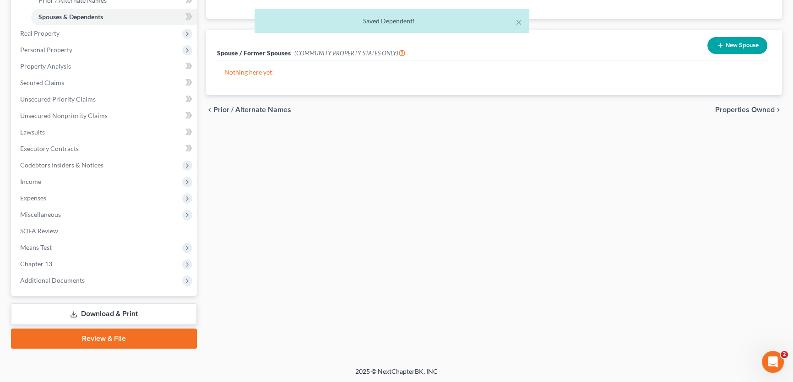  What do you see at coordinates (52, 280) in the screenshot?
I see `span: Additional Documents` at bounding box center [52, 280].